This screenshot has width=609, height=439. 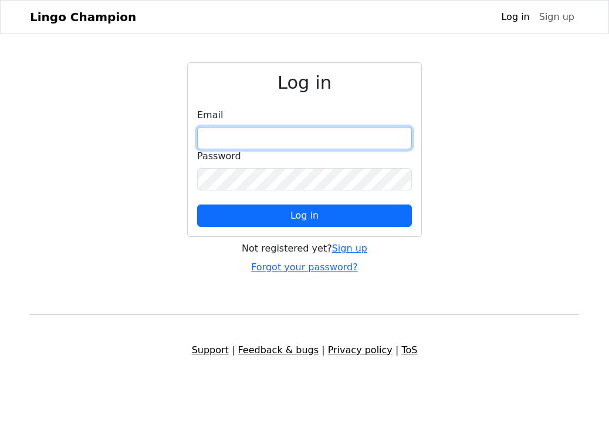 I want to click on h2: Log in, so click(x=305, y=83).